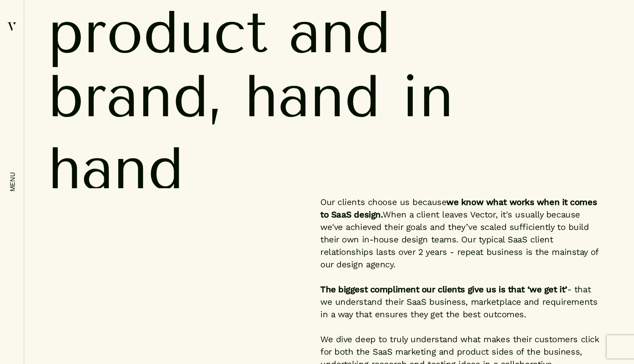  Describe the element at coordinates (12, 182) in the screenshot. I see `em: menu` at that location.